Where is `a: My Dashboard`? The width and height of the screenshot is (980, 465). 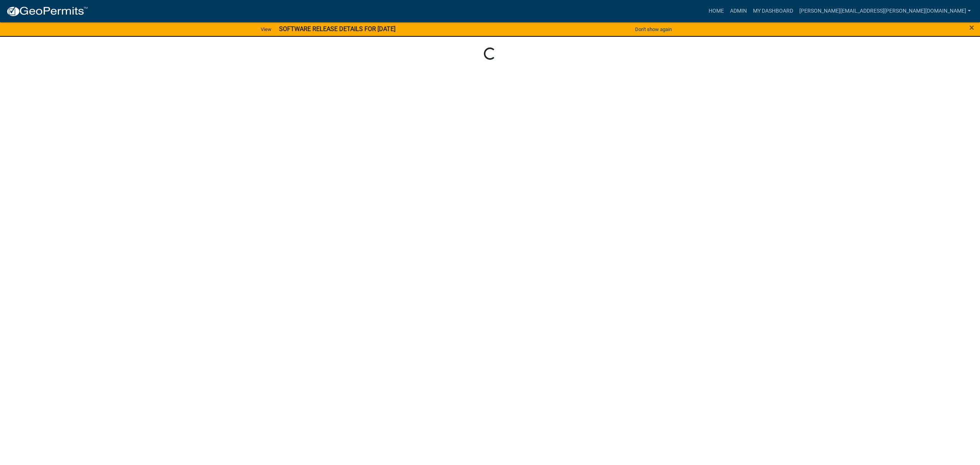 a: My Dashboard is located at coordinates (773, 12).